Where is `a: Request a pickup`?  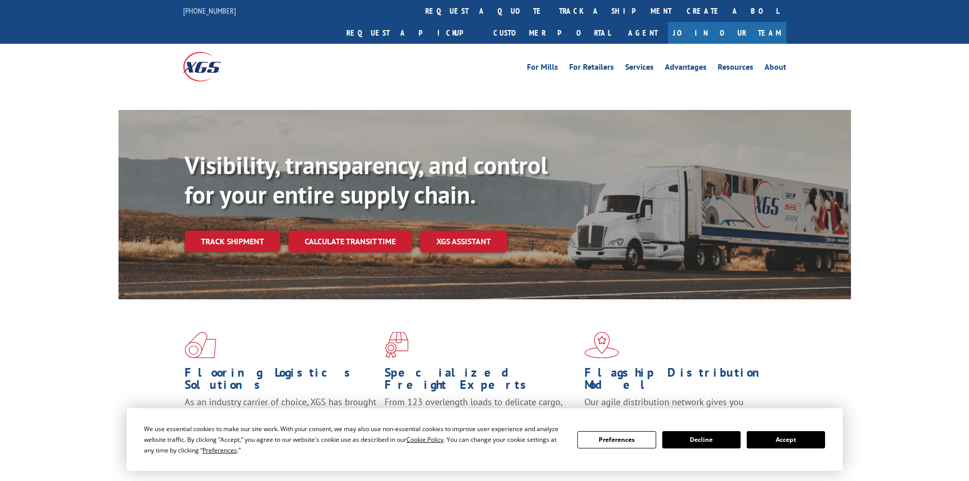
a: Request a pickup is located at coordinates (412, 33).